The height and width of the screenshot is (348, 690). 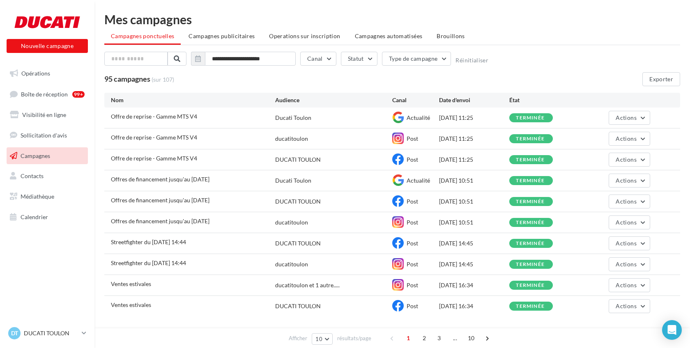 I want to click on span: Actualité, so click(x=418, y=118).